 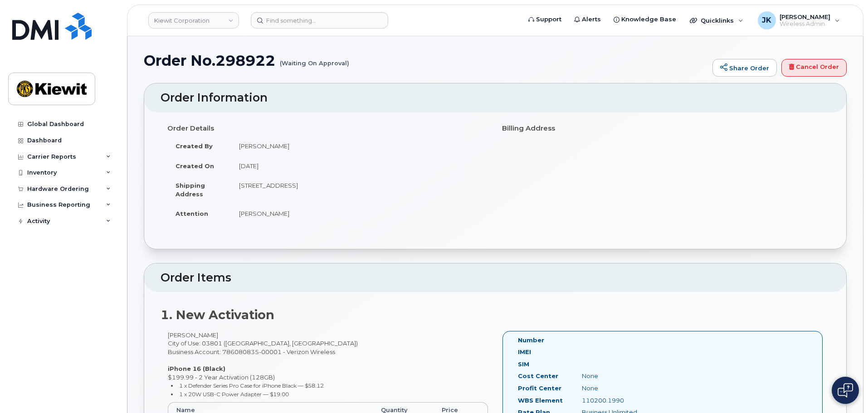 What do you see at coordinates (495, 278) in the screenshot?
I see `h2: Order Items` at bounding box center [495, 278].